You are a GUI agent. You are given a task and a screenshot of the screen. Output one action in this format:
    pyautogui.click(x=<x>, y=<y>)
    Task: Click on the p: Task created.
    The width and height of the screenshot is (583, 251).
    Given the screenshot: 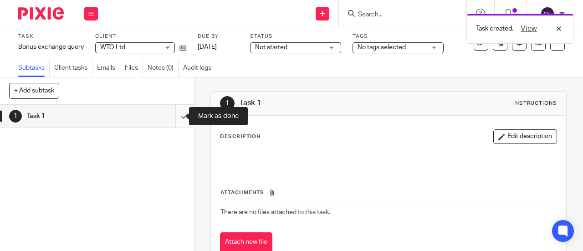 What is the action you would take?
    pyautogui.click(x=495, y=29)
    